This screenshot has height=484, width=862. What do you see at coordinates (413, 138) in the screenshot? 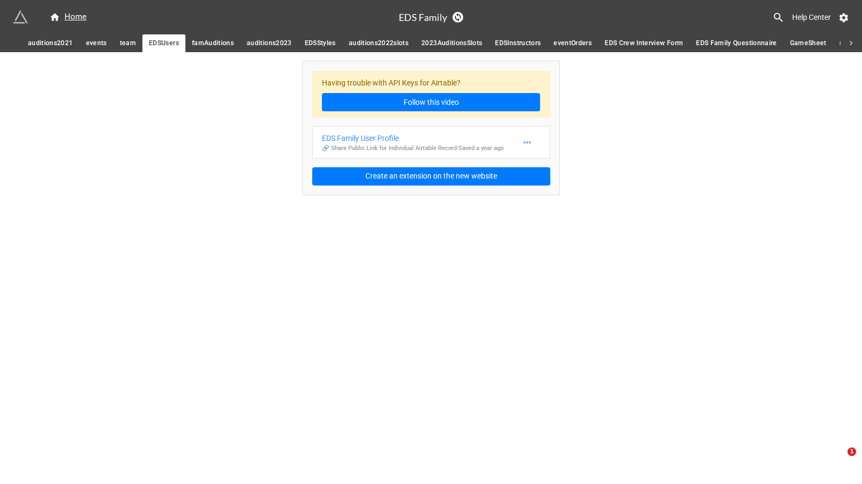
I see `div: EDS Family User Profile` at bounding box center [413, 138].